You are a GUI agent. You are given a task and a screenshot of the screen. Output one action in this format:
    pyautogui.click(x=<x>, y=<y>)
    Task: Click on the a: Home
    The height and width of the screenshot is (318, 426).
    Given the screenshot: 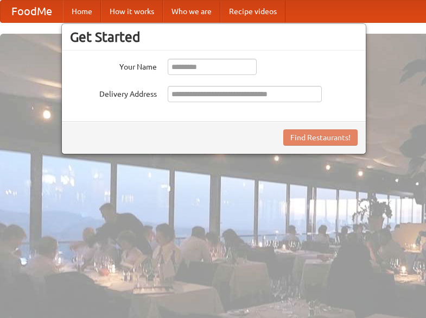 What is the action you would take?
    pyautogui.click(x=82, y=11)
    